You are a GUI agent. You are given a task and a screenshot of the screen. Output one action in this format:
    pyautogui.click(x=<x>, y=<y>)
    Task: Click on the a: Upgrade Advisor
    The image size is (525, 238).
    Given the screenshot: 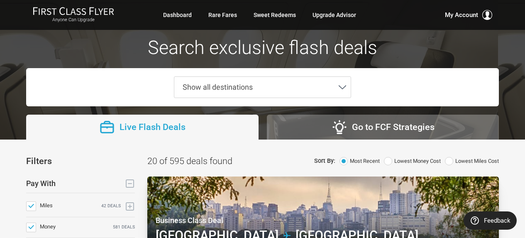 What is the action you would take?
    pyautogui.click(x=334, y=15)
    